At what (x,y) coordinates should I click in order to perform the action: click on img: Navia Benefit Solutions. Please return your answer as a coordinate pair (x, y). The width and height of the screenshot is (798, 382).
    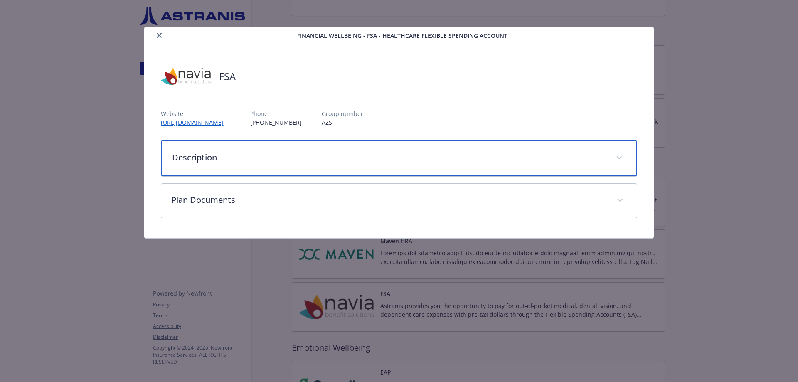
    Looking at the image, I should click on (186, 77).